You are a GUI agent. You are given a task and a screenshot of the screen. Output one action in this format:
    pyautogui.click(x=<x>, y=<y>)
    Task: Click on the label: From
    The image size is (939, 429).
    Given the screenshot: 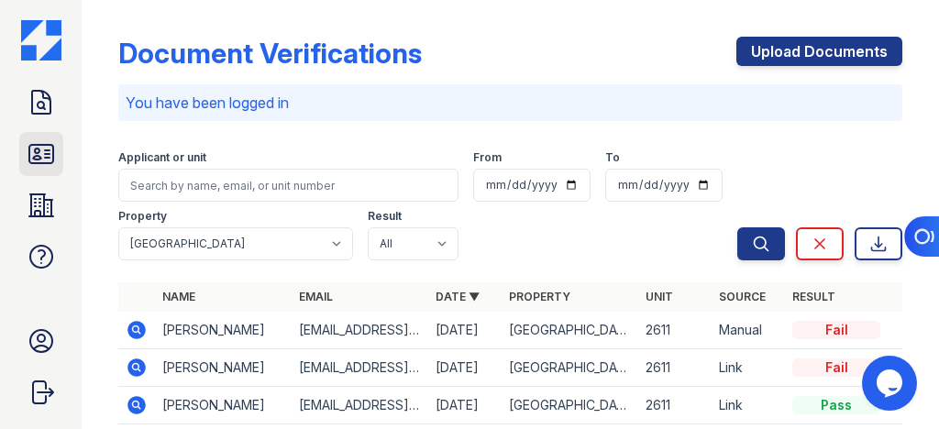 What is the action you would take?
    pyautogui.click(x=487, y=158)
    